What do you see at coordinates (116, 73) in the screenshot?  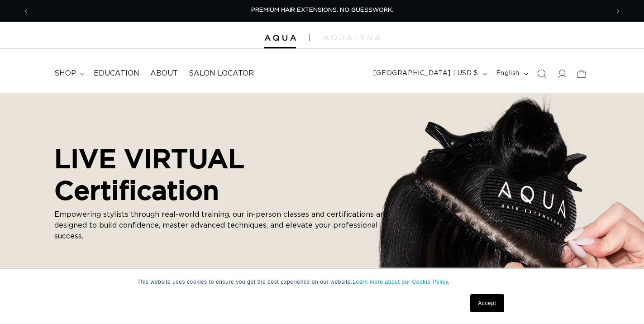 I see `span: Education` at bounding box center [116, 73].